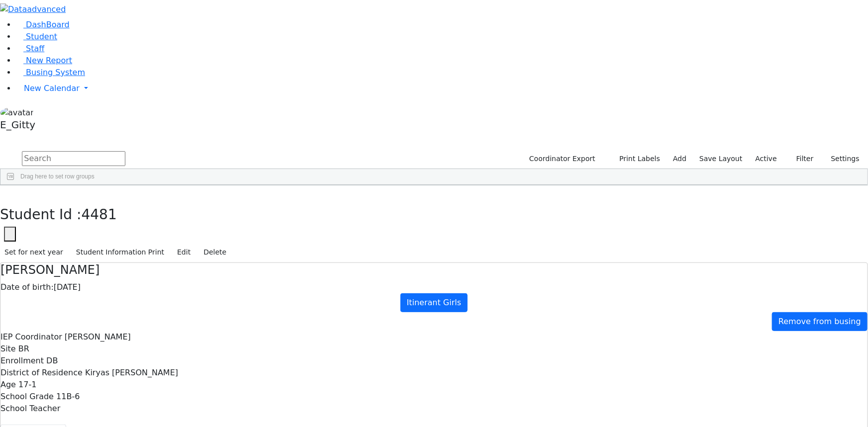 Image resolution: width=868 pixels, height=427 pixels. What do you see at coordinates (50, 72) in the screenshot?
I see `a: Busing System` at bounding box center [50, 72].